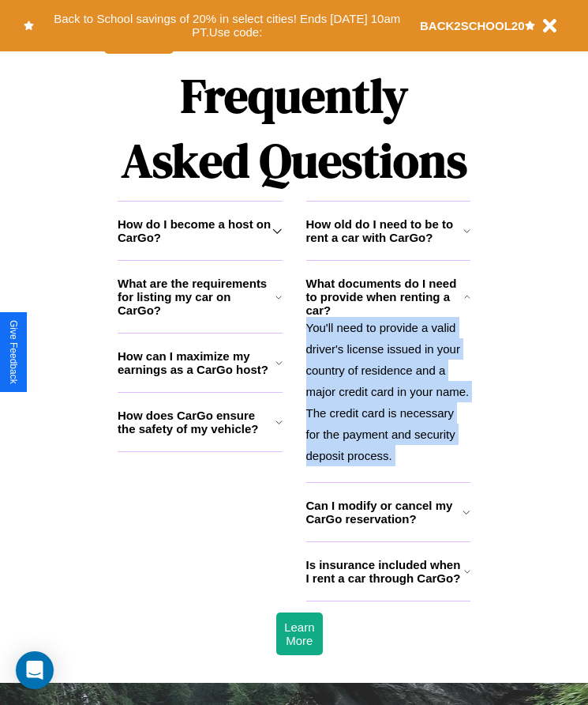 This screenshot has width=588, height=705. Describe the element at coordinates (385, 296) in the screenshot. I see `h3: What documents do I need to provide when renting a car?` at that location.